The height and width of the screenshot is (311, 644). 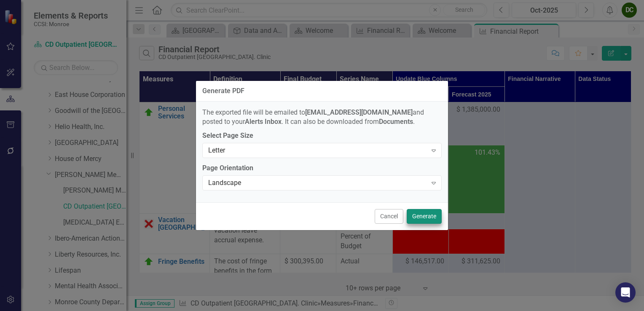 I want to click on div: Generate PDF, so click(x=224, y=91).